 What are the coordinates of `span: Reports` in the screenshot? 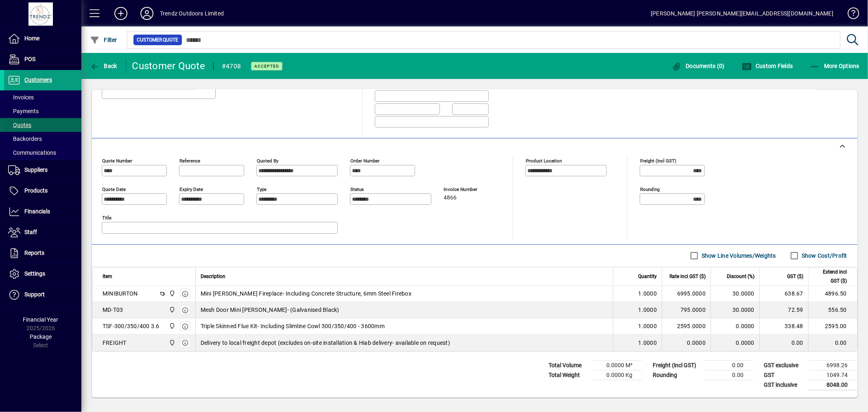 It's located at (35, 253).